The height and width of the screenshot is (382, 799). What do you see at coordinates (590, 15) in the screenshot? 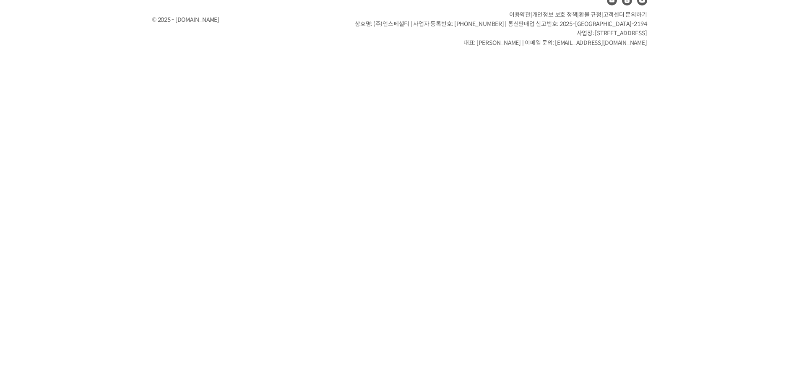
I see `a: 환불 규정` at bounding box center [590, 15].